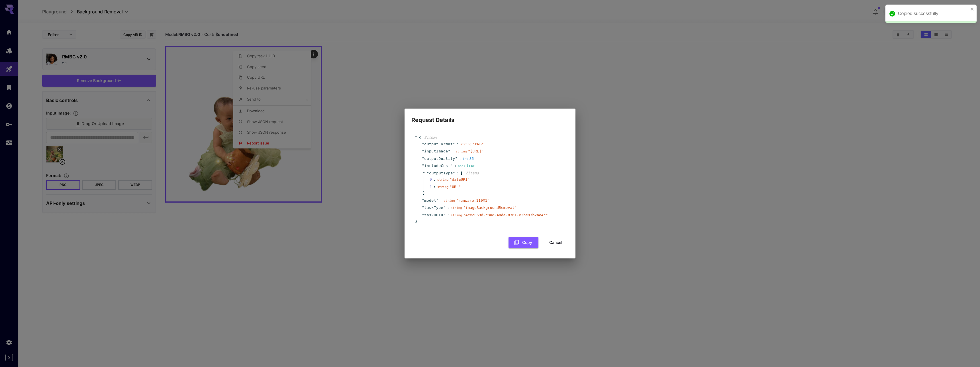  Describe the element at coordinates (972, 9) in the screenshot. I see `button: close` at that location.